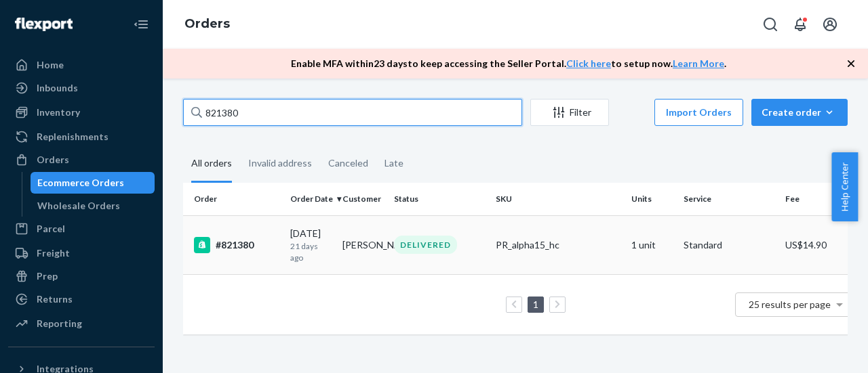  Describe the element at coordinates (509, 64) in the screenshot. I see `p: Enable MFA within 23 days to keep accessing the Seller Portal. to setup now. .` at that location.